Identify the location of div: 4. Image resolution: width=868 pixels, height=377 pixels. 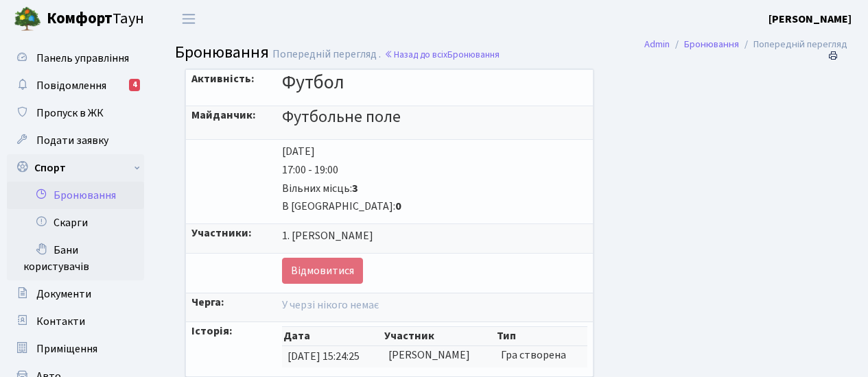
(135, 85).